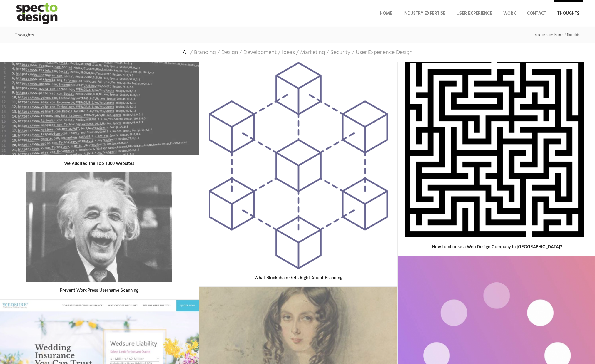  Describe the element at coordinates (509, 14) in the screenshot. I see `a: Work` at that location.